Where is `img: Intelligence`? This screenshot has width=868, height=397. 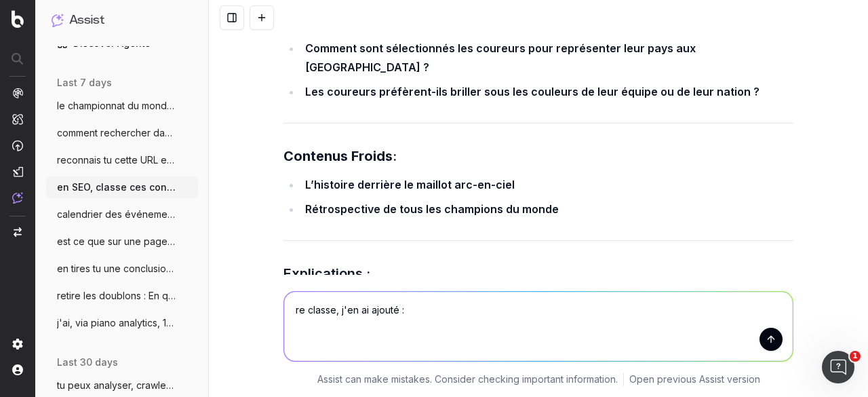 img: Intelligence is located at coordinates (18, 119).